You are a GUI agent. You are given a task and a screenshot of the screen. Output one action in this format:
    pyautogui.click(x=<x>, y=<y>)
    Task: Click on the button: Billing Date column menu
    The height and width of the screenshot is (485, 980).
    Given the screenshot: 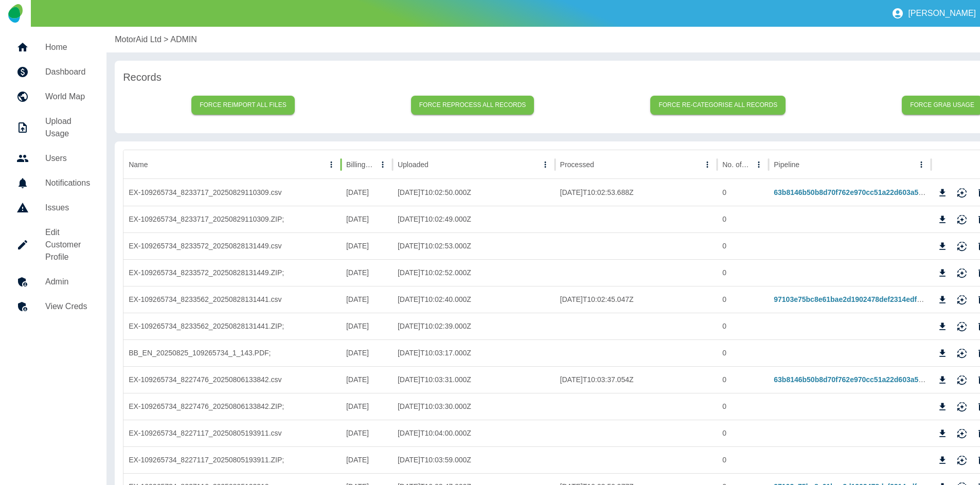 What is the action you would take?
    pyautogui.click(x=383, y=165)
    